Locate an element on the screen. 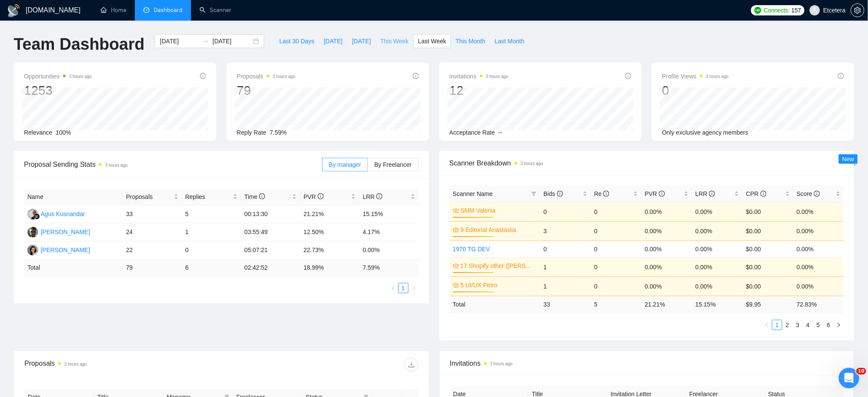 Image resolution: width=868 pixels, height=397 pixels. span: swap-right is located at coordinates (205, 41).